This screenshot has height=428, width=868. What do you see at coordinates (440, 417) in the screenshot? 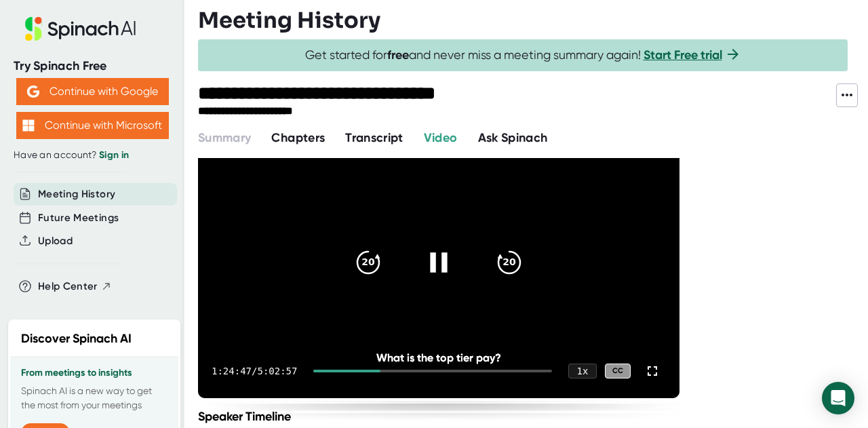
I see `div: Speaker Timeline` at bounding box center [440, 417].